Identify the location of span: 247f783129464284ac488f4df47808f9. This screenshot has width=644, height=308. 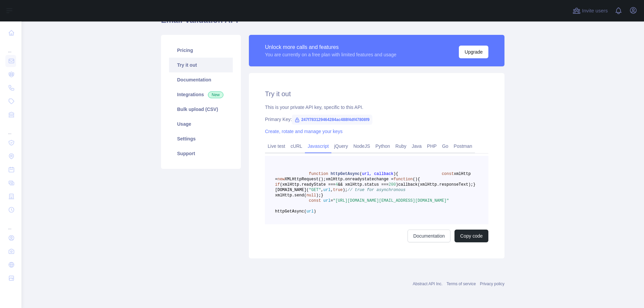
(332, 120).